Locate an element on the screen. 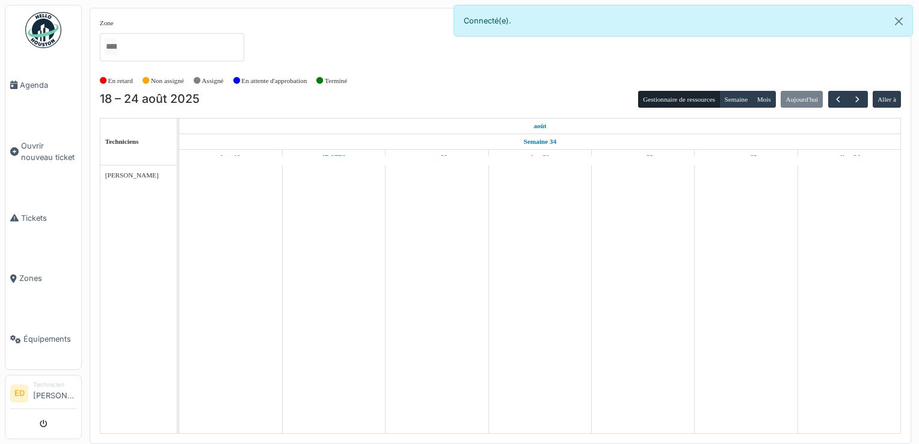  label: Non assigné is located at coordinates (167, 81).